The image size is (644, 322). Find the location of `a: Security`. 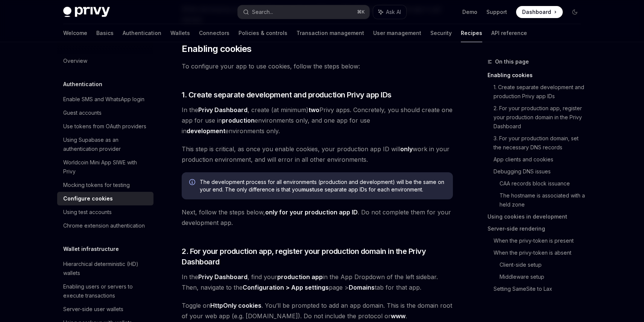

a: Security is located at coordinates (441, 33).